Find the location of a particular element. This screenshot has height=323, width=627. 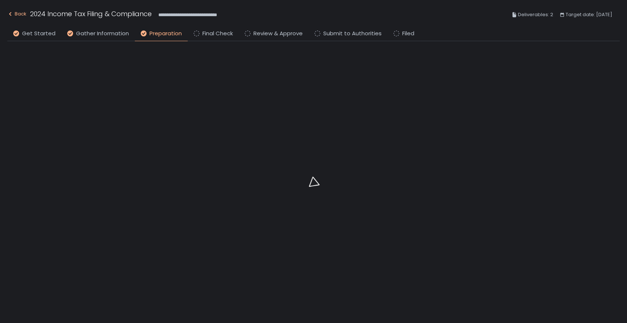

span: Final Check is located at coordinates (218, 33).